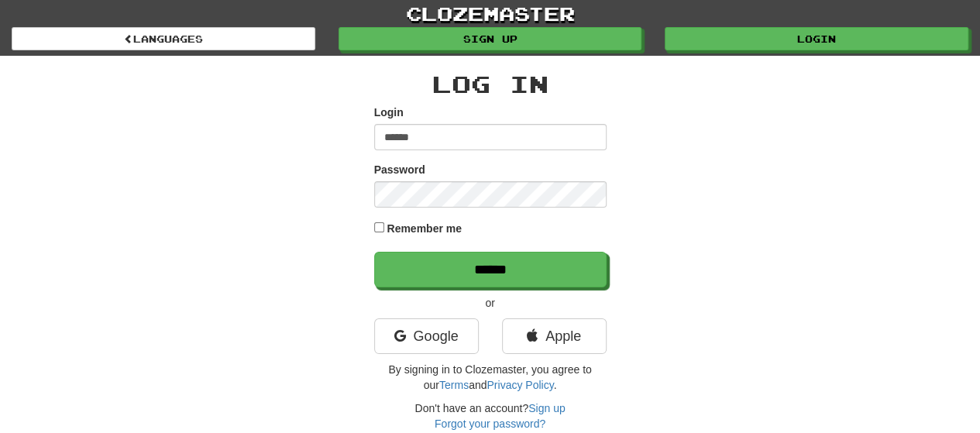 The height and width of the screenshot is (433, 980). I want to click on a: Forgot your password?, so click(490, 424).